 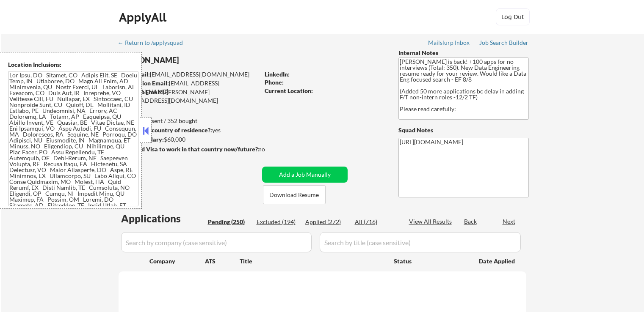 What do you see at coordinates (305, 175) in the screenshot?
I see `button: Add a Job Manually` at bounding box center [305, 175].